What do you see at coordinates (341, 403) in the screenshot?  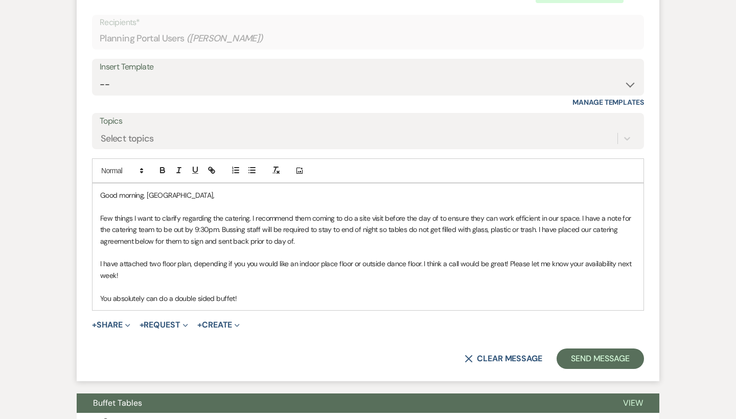 I see `button: Buffet Tables` at bounding box center [341, 403].